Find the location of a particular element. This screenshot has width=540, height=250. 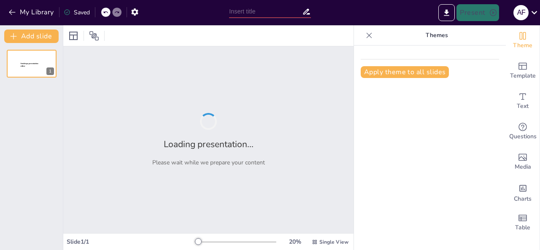

button: Present is located at coordinates (478, 13).